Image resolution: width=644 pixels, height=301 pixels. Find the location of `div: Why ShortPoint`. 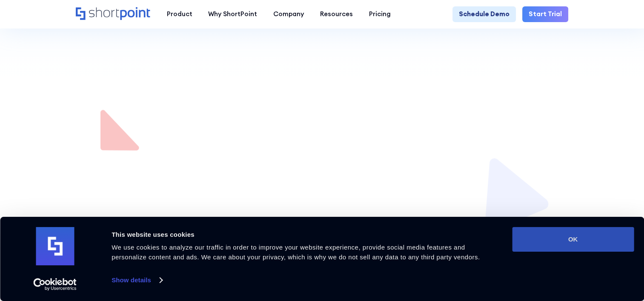

div: Why ShortPoint is located at coordinates (232, 14).